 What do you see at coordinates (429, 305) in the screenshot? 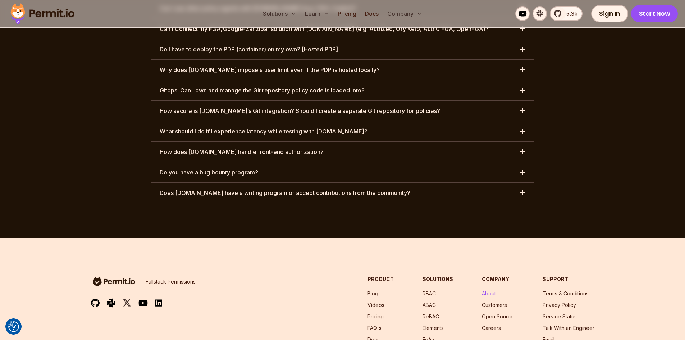
I see `a: ABAC` at bounding box center [429, 305].